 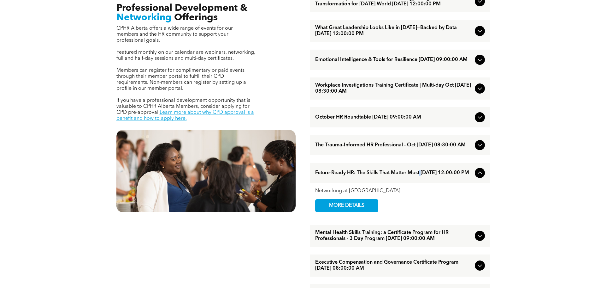 What do you see at coordinates (144, 18) in the screenshot?
I see `span: Networking` at bounding box center [144, 18].